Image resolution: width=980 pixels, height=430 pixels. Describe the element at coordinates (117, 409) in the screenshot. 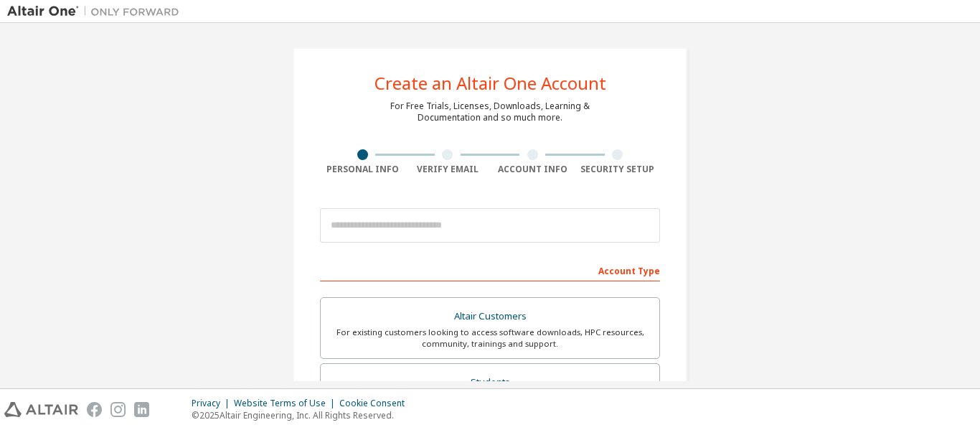

I see `img: instagram.svg` at that location.